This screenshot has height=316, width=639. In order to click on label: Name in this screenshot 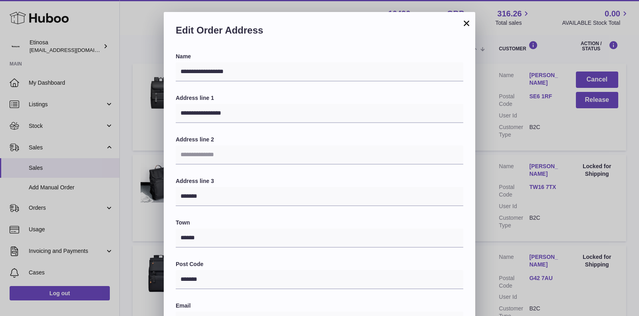, I will do `click(319, 56)`.